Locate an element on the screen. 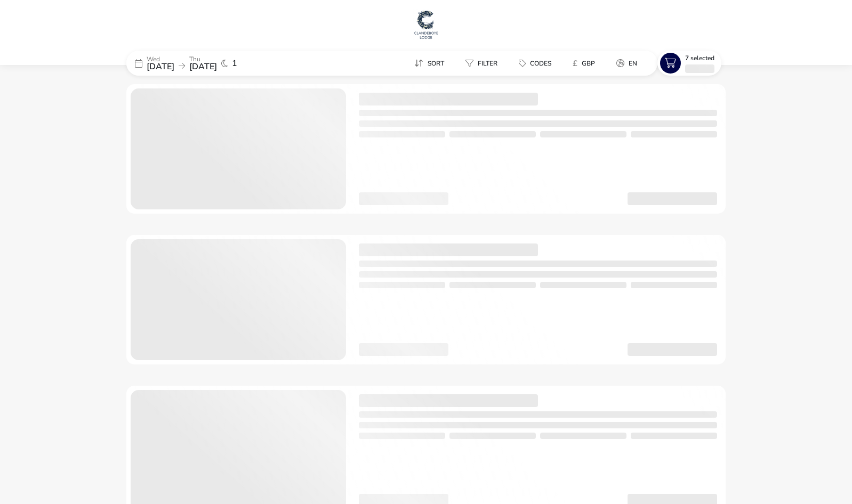  naf-pibe-menu-bar-item: 7 Selected is located at coordinates (691, 63).